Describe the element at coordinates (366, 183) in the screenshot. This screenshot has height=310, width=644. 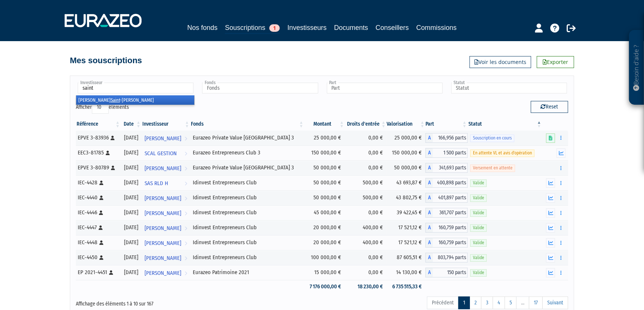
I see `td: 500,00 €` at that location.